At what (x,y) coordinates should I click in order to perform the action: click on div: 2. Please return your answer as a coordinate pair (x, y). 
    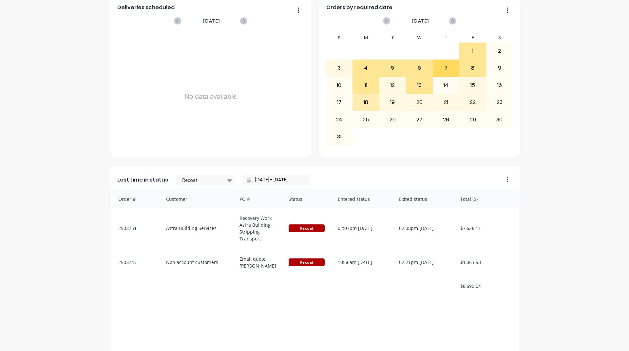
    Looking at the image, I should click on (499, 51).